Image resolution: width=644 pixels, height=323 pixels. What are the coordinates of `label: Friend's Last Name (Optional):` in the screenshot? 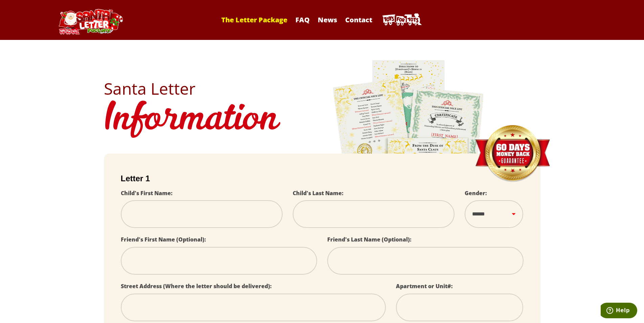 It's located at (369, 240).